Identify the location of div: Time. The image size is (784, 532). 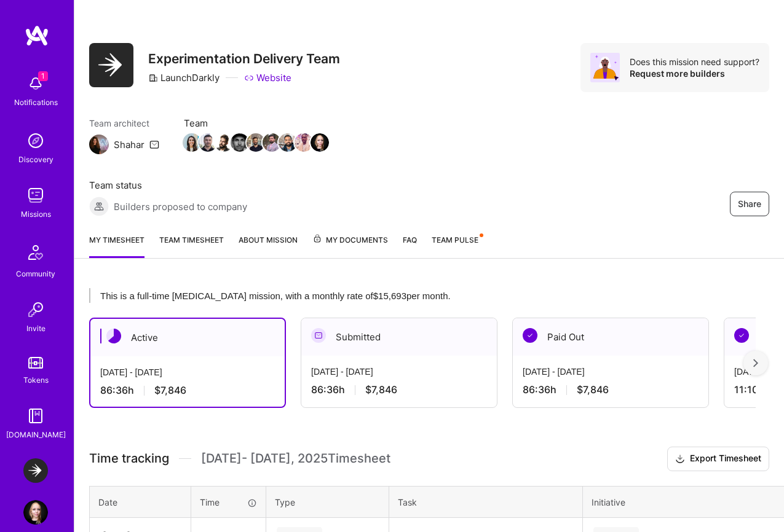
(228, 502).